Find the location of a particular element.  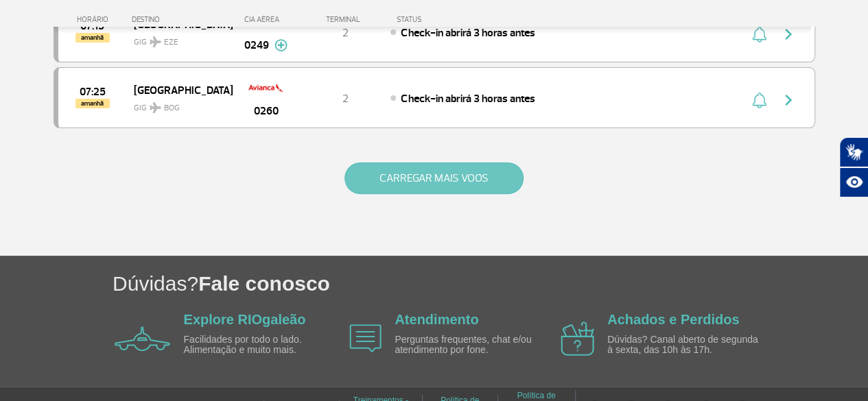

p: Facilidades por todo o lado. Alimentação e muito mais. is located at coordinates (263, 345).